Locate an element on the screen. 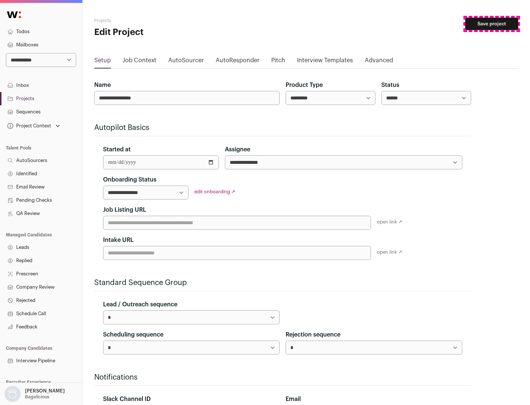 This screenshot has width=530, height=405. label: Onboarding Status is located at coordinates (130, 180).